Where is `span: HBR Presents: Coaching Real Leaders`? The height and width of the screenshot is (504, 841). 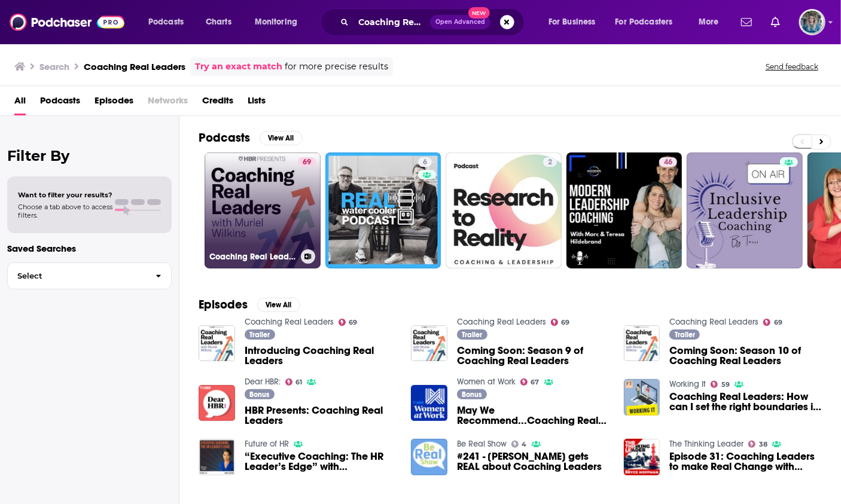 span: HBR Presents: Coaching Real Leaders is located at coordinates (321, 416).